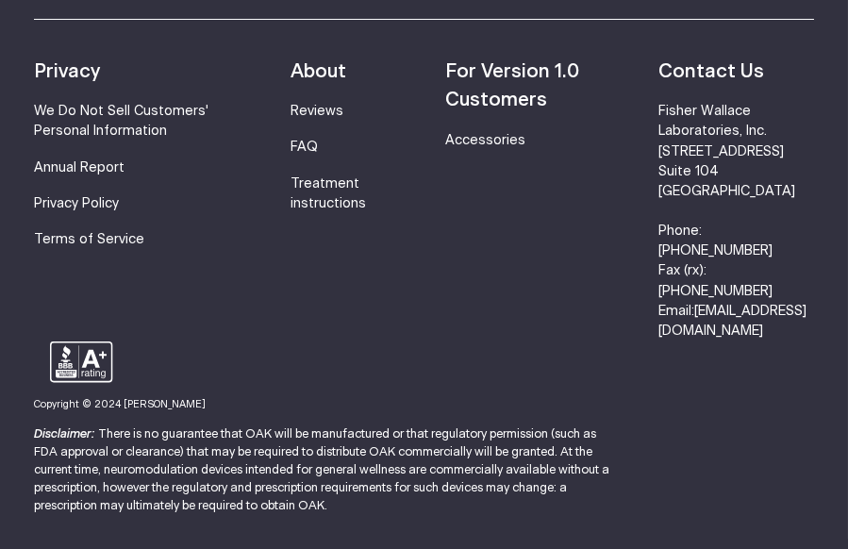  What do you see at coordinates (67, 72) in the screenshot?
I see `strong: Privacy` at bounding box center [67, 72].